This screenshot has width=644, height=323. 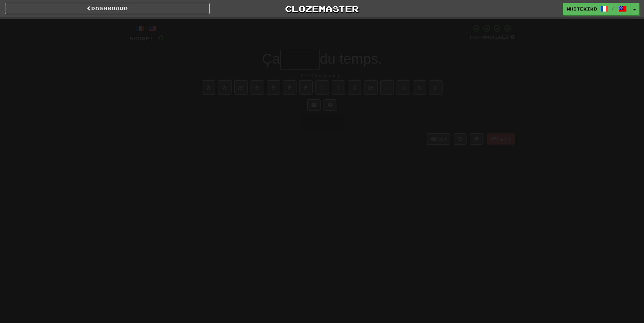 What do you see at coordinates (355, 88) in the screenshot?
I see `button: ô` at bounding box center [355, 88].